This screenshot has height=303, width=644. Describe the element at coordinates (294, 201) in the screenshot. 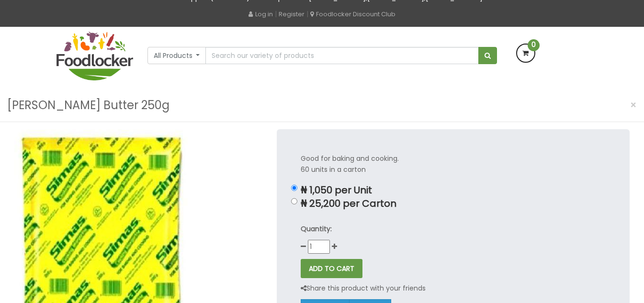

I see `input: ₦ 25,200 per Carton` at that location.